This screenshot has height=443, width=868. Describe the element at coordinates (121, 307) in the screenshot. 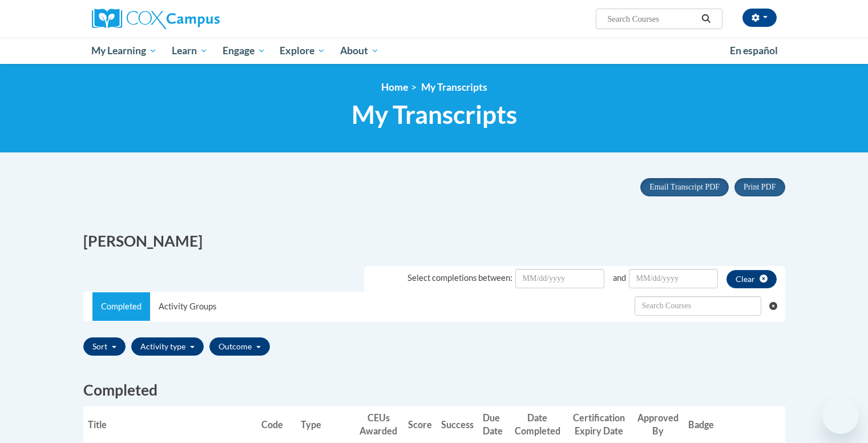

I see `a: Completed` at that location.